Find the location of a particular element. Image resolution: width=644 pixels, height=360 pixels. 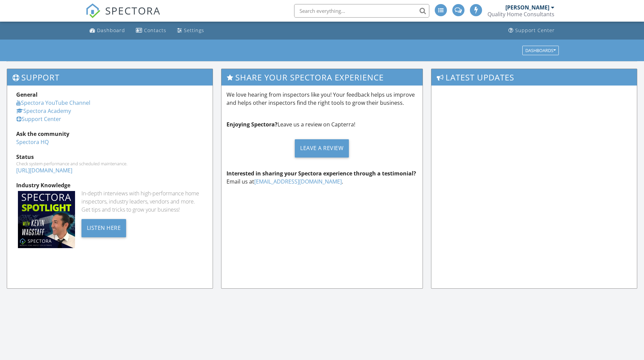

a: Listen Here is located at coordinates (104, 228).